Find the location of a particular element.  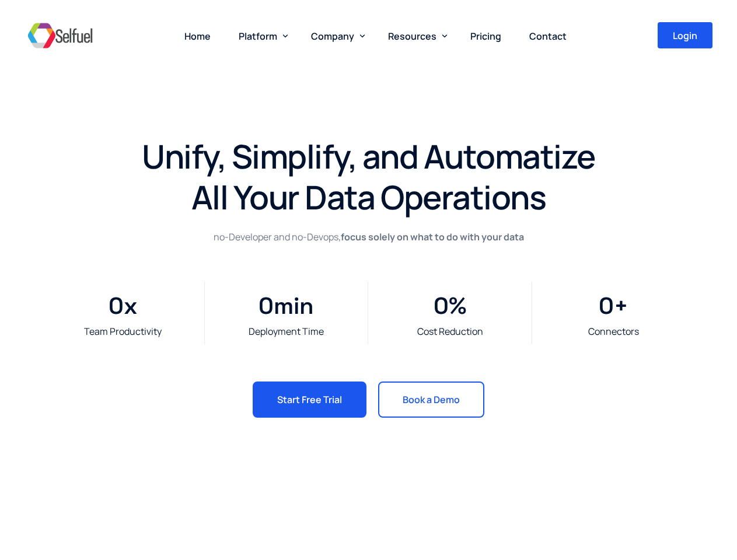

a: Book a Demo is located at coordinates (431, 400).